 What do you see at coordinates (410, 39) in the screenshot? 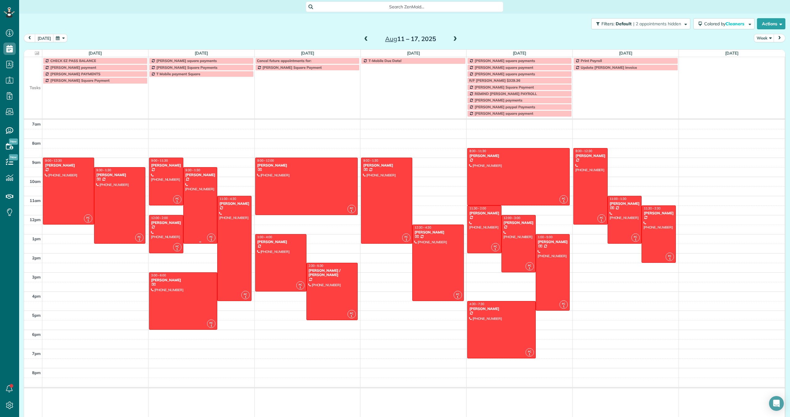
I see `h2: 11 – 17, 2025` at bounding box center [410, 39].